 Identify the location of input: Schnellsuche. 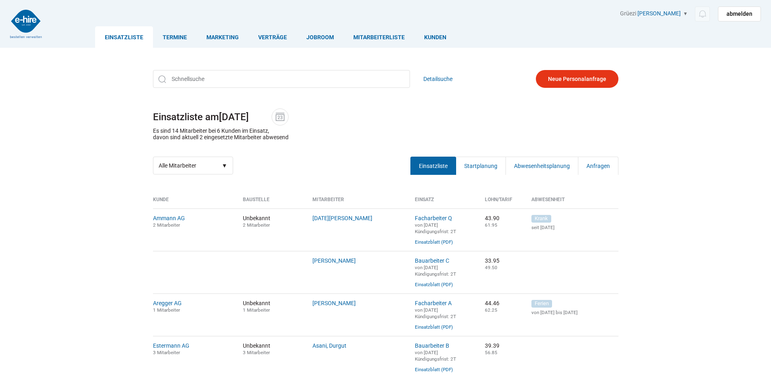
(281, 79).